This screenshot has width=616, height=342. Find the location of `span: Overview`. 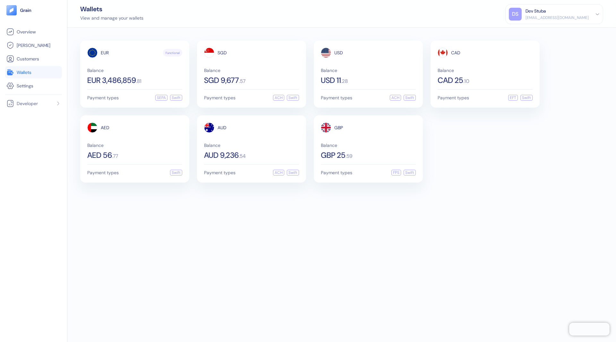

span: Overview is located at coordinates (26, 32).